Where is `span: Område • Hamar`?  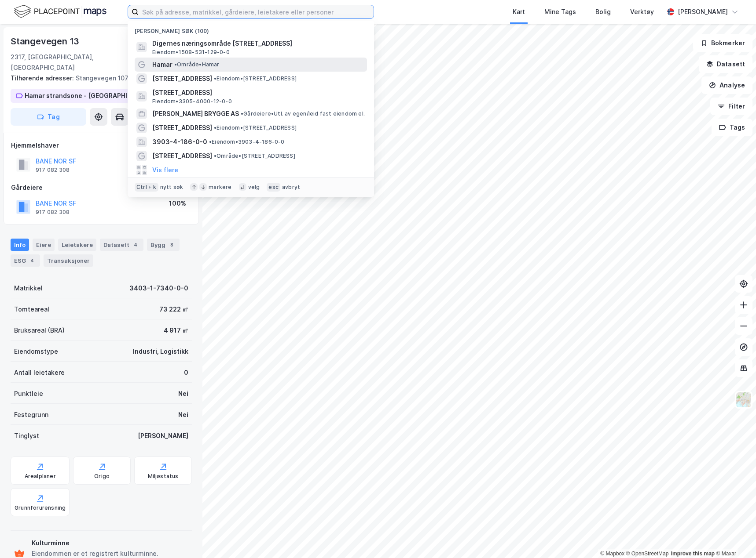 span: Område • Hamar is located at coordinates (197, 65).